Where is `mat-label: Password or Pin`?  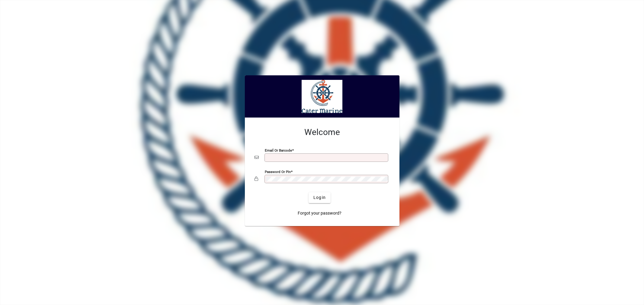
mat-label: Password or Pin is located at coordinates (278, 172).